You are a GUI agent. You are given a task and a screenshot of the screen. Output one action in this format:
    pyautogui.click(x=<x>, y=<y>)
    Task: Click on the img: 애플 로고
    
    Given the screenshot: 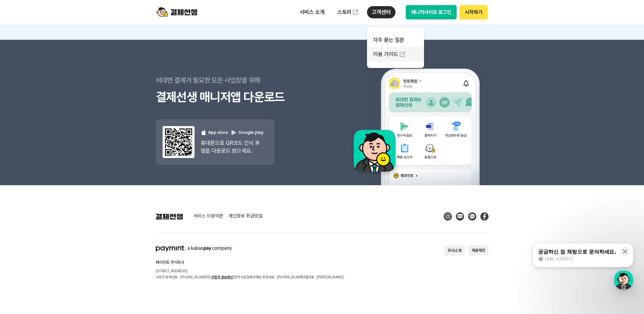 What is the action you would take?
    pyautogui.click(x=204, y=132)
    